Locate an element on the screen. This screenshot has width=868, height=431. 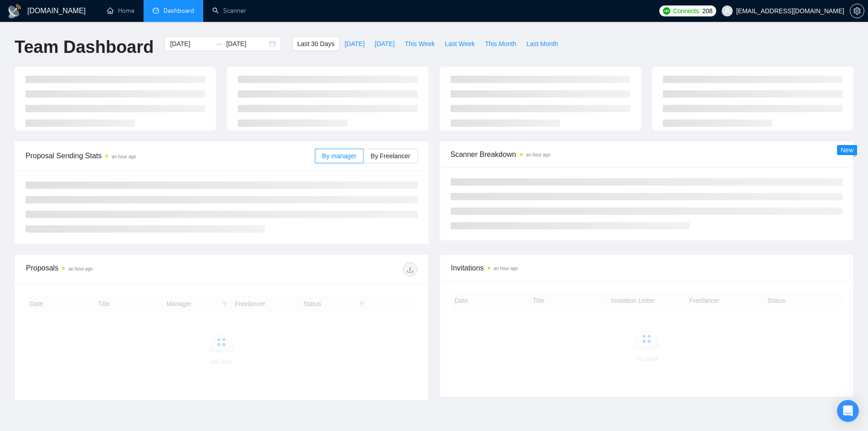
span: Proposal Sending Stats is located at coordinates (169, 155).